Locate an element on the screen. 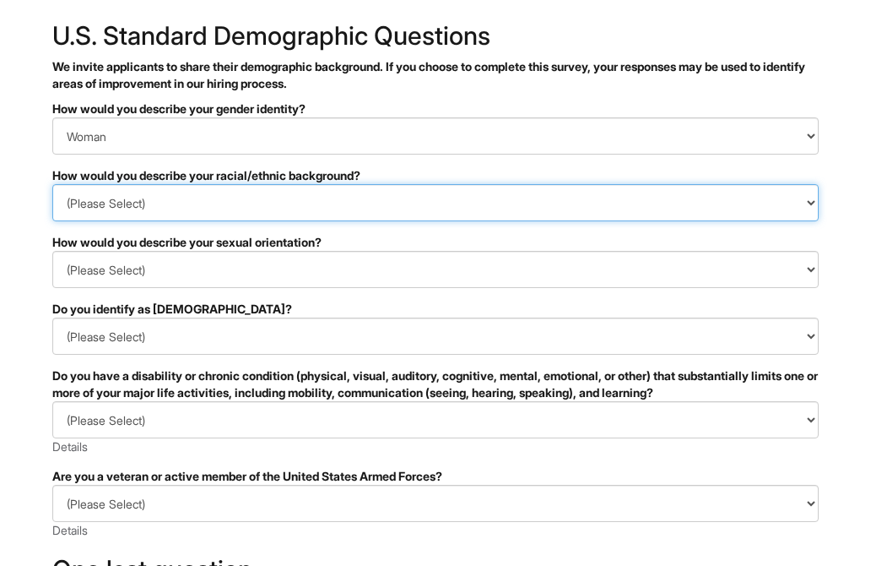  select: How would you describe your gender identity? is located at coordinates (436, 136).